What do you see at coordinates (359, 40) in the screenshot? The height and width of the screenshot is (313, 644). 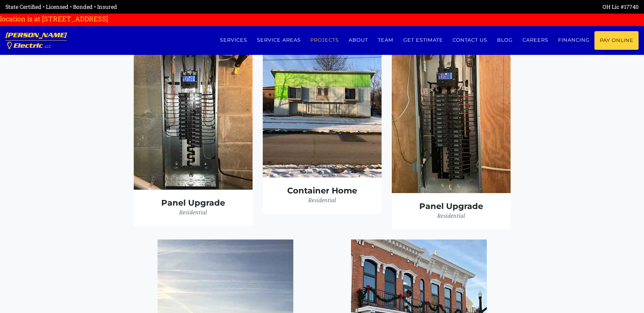 I see `a: About` at bounding box center [359, 40].